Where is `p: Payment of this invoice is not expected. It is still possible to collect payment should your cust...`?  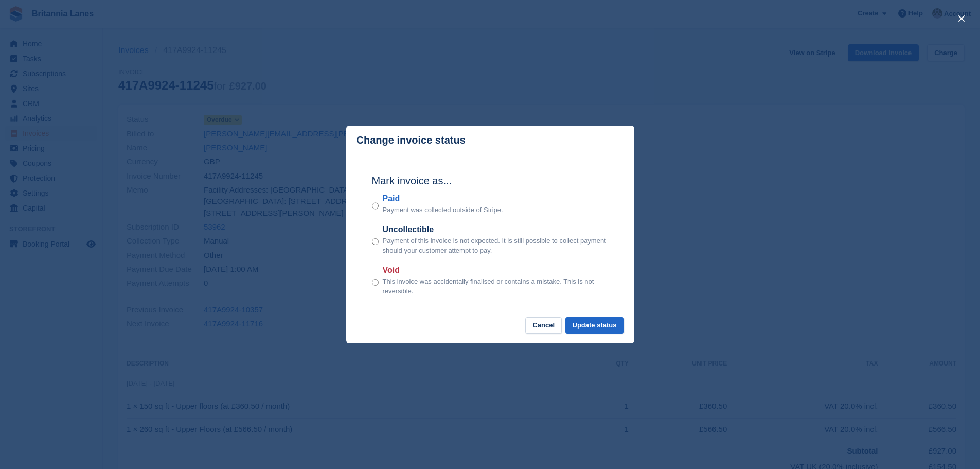 p: Payment of this invoice is not expected. It is still possible to collect payment should your cust... is located at coordinates (495, 246).